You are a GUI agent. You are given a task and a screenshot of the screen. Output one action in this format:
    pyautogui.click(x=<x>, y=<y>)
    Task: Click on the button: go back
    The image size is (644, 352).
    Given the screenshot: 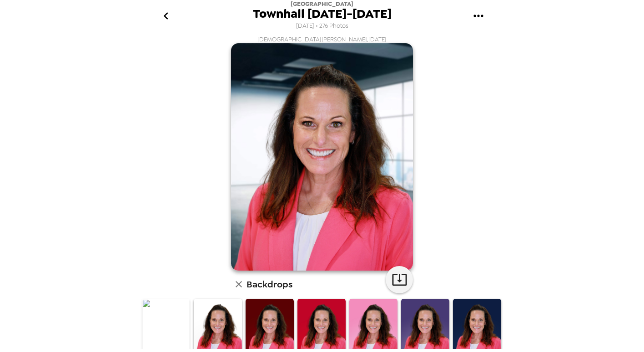 What is the action you would take?
    pyautogui.click(x=165, y=16)
    